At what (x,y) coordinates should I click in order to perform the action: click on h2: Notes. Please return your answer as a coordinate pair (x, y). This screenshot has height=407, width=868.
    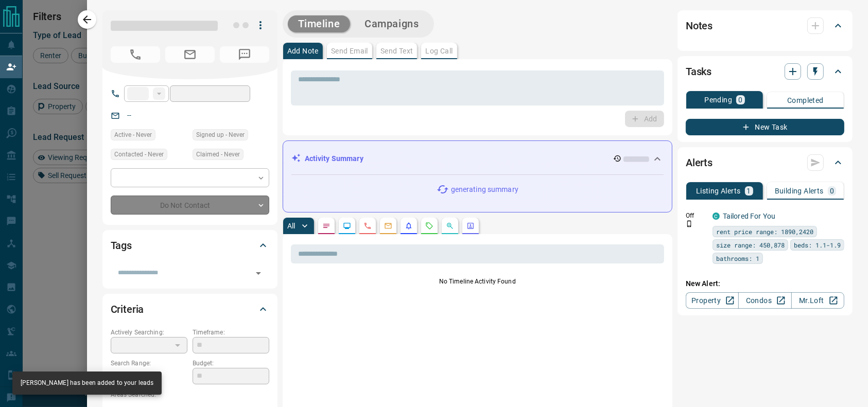
    Looking at the image, I should click on (699, 26).